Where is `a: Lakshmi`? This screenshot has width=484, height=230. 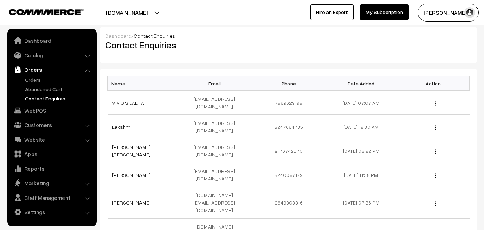 a: Lakshmi is located at coordinates (122, 126).